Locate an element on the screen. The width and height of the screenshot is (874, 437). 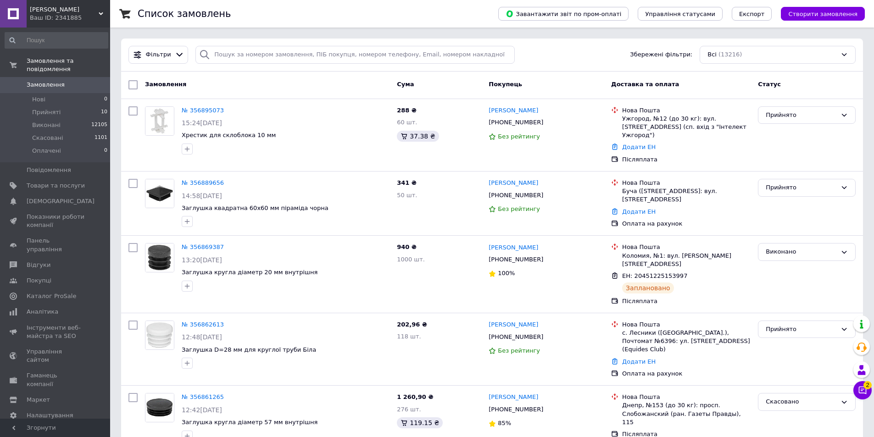
span: Створити замовлення is located at coordinates (823, 14).